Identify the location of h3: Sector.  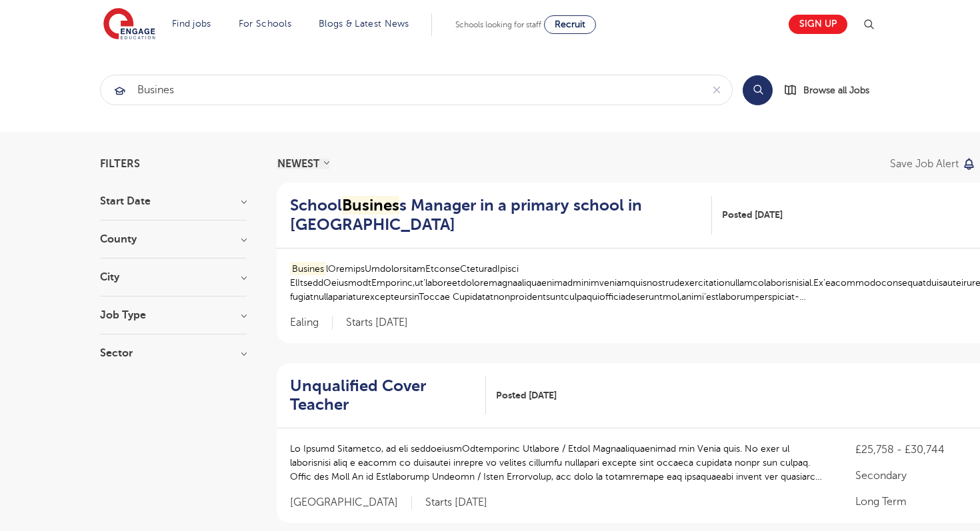
(173, 354).